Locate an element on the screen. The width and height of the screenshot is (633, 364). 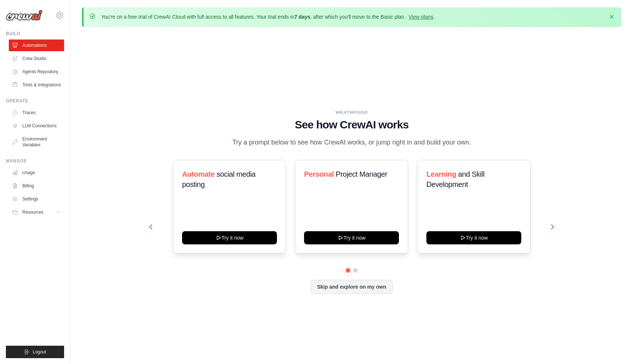
a: Traces is located at coordinates (36, 112).